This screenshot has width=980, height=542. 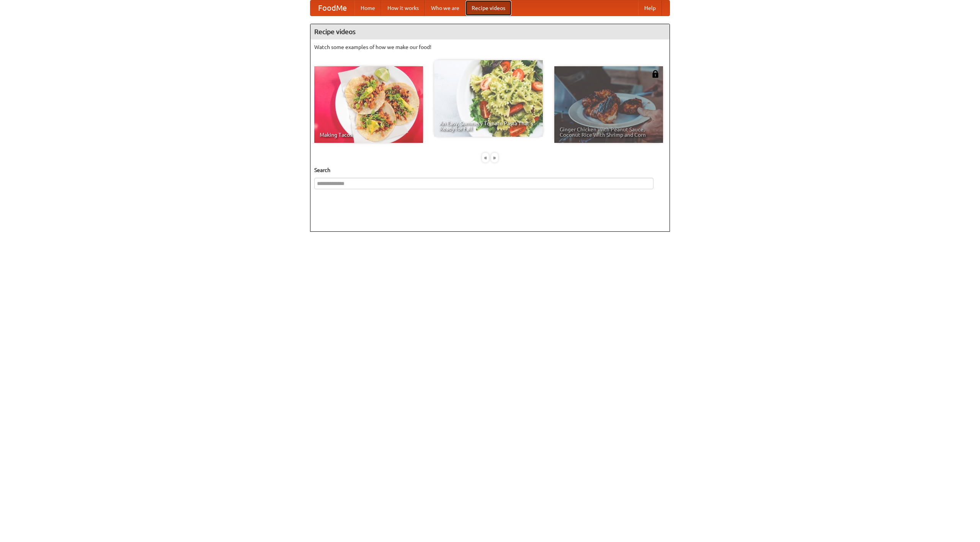 What do you see at coordinates (490, 170) in the screenshot?
I see `h5: Search` at bounding box center [490, 170].